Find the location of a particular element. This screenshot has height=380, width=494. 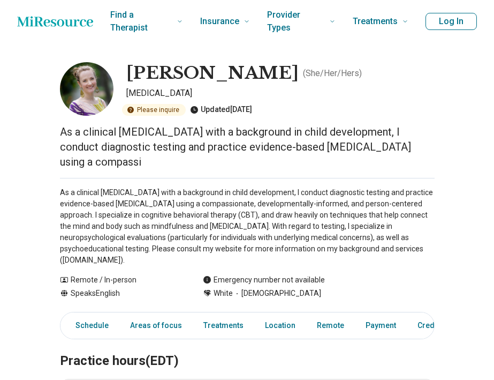

a: Home page is located at coordinates (55, 21).